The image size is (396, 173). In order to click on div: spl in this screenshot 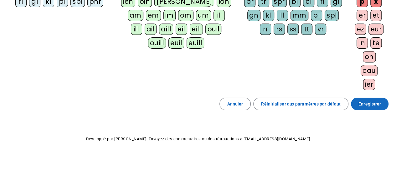, I will do `click(332, 15)`.